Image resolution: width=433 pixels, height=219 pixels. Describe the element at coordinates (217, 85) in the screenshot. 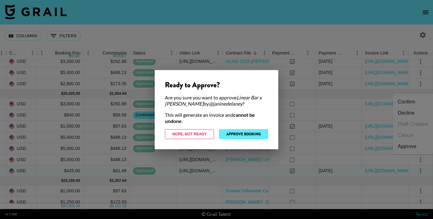

I see `div: Ready to Approve?` at that location.